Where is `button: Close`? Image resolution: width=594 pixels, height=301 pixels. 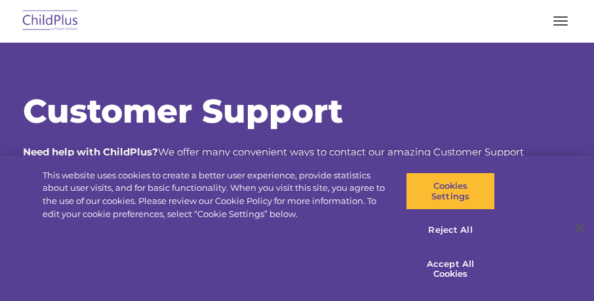 button: Close is located at coordinates (580, 228).